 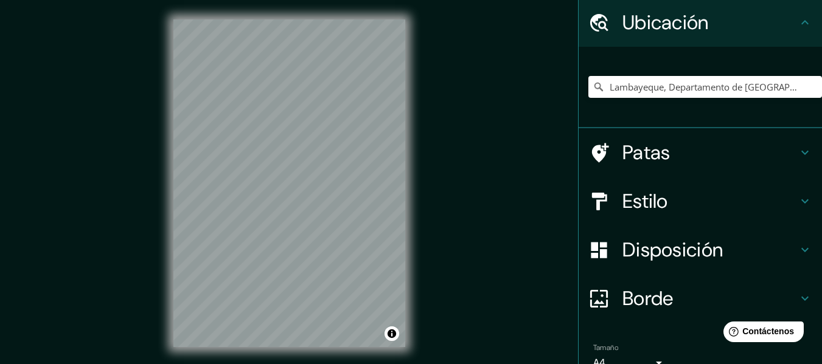 What do you see at coordinates (54, 15) in the screenshot?
I see `font: Contáctenos` at bounding box center [54, 15].